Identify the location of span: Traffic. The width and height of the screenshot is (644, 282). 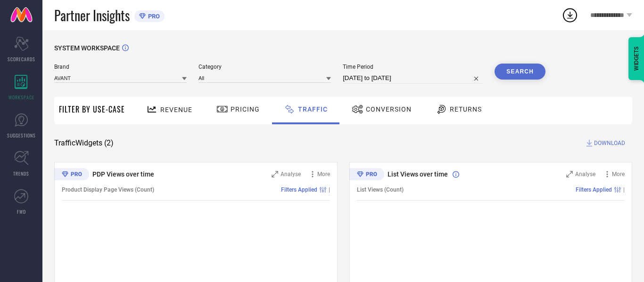
(312, 109).